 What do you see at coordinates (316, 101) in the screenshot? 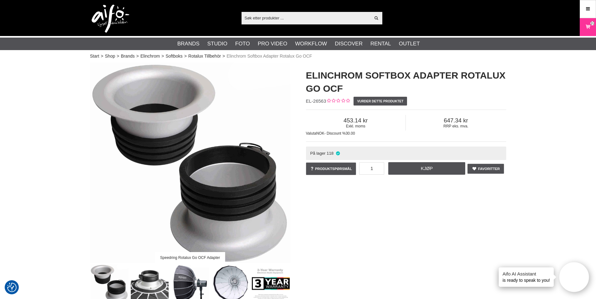
I see `span: EL-26563` at bounding box center [316, 101].